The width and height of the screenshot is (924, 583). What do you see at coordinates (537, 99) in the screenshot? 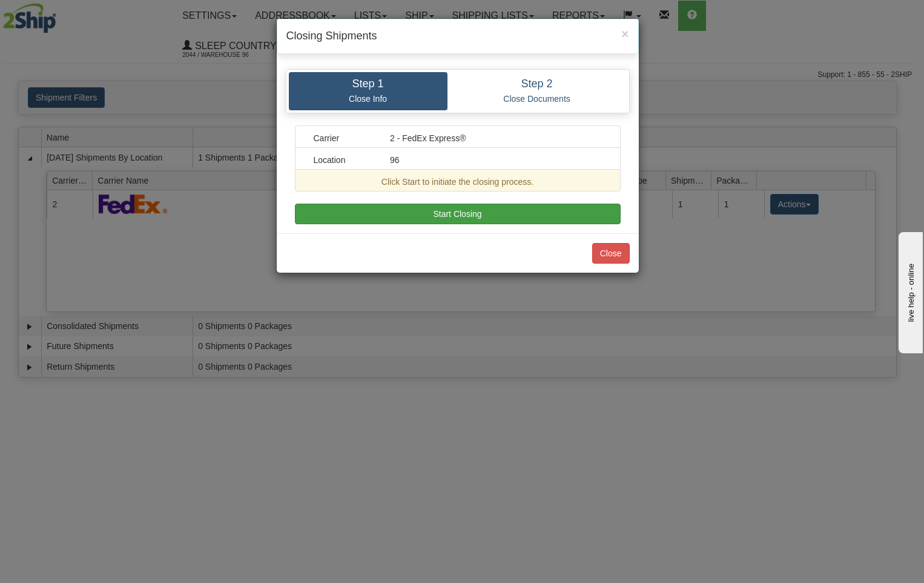
I see `p: Close Documents` at bounding box center [537, 99].